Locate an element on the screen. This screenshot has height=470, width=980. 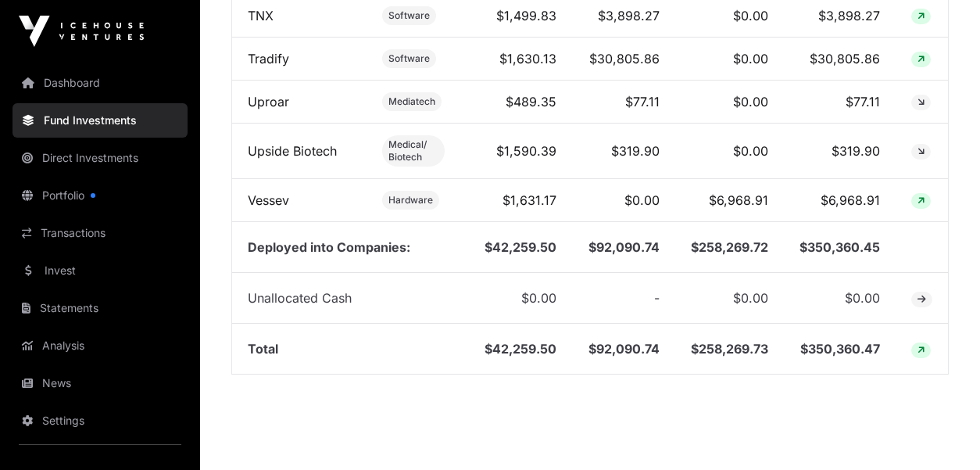
a: Transactions is located at coordinates (100, 233).